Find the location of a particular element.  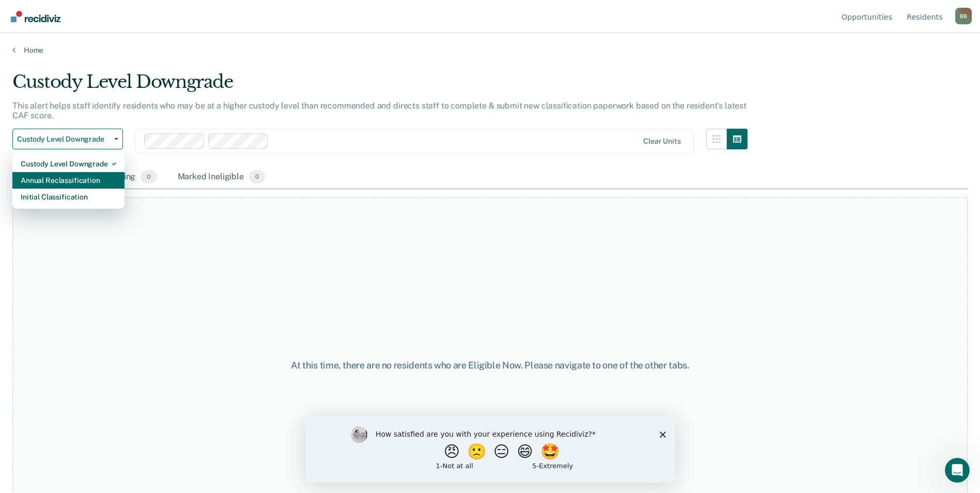

button: Custody Level Downgrade is located at coordinates (67, 139).